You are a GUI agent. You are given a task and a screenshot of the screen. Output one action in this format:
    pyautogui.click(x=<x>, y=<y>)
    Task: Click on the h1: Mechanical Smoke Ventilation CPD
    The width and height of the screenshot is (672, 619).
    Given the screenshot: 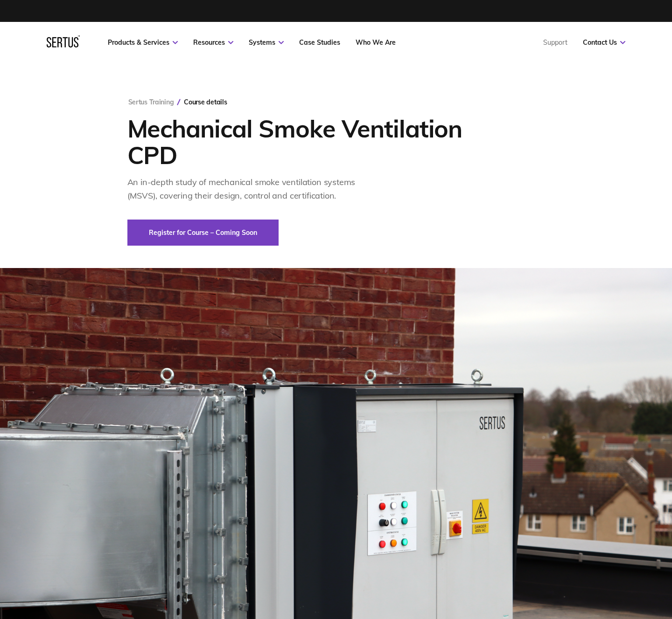 What is the action you would take?
    pyautogui.click(x=306, y=142)
    